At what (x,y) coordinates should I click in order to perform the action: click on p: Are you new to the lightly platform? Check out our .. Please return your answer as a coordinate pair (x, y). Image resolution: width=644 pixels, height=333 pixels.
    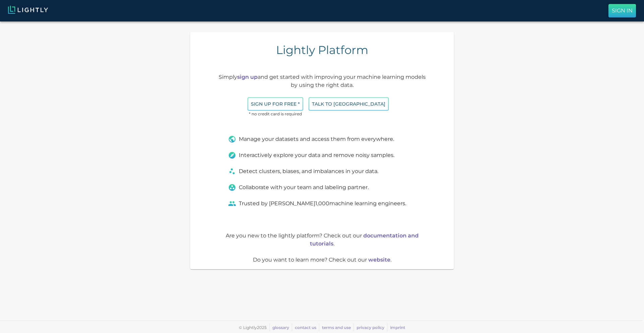
    Looking at the image, I should click on (322, 240).